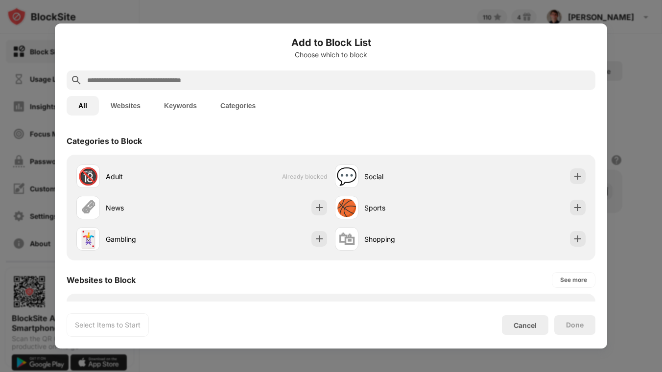 The height and width of the screenshot is (372, 662). I want to click on img: search.svg, so click(76, 80).